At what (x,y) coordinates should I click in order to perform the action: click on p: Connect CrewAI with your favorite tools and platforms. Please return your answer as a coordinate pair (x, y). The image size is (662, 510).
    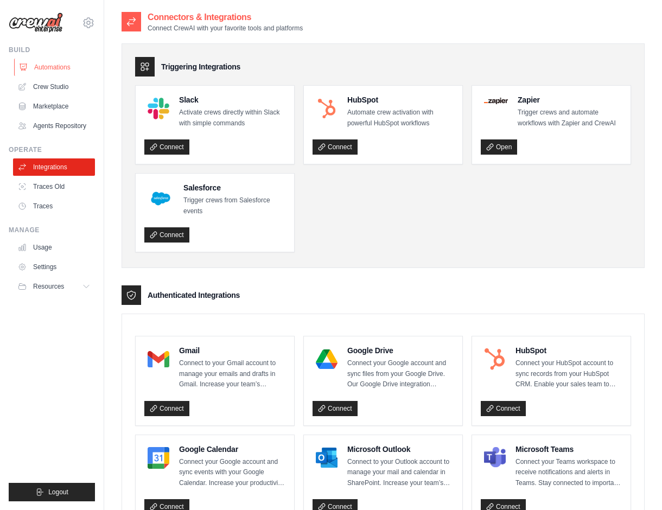
    Looking at the image, I should click on (225, 28).